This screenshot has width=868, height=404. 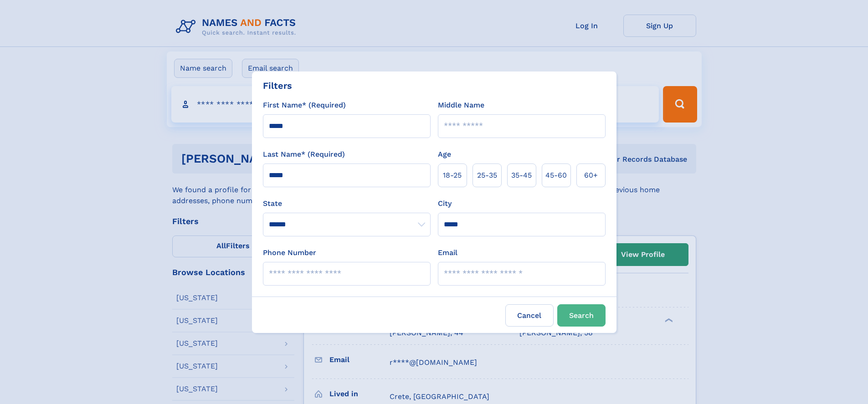 What do you see at coordinates (452, 176) in the screenshot?
I see `span: 18‑25` at bounding box center [452, 176].